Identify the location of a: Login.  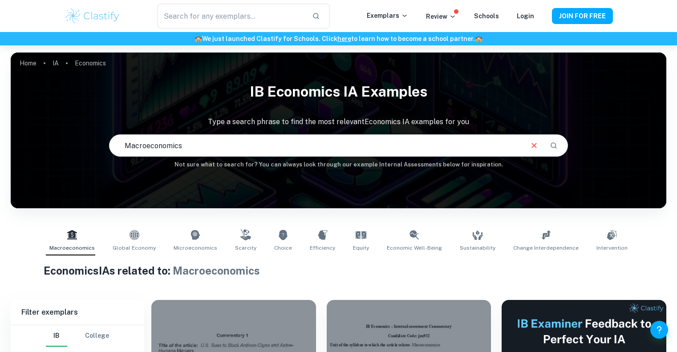
(525, 16).